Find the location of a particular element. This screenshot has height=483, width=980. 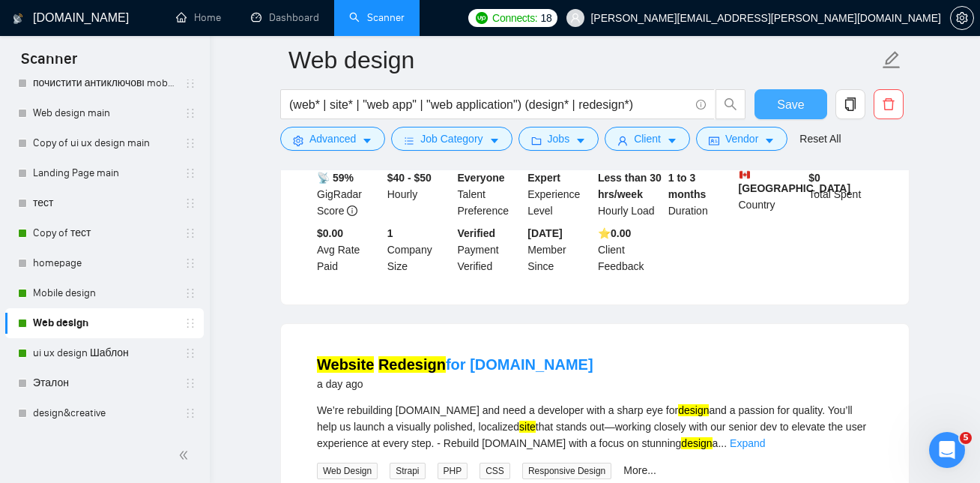

div: GigRadar Score is located at coordinates (349, 194).